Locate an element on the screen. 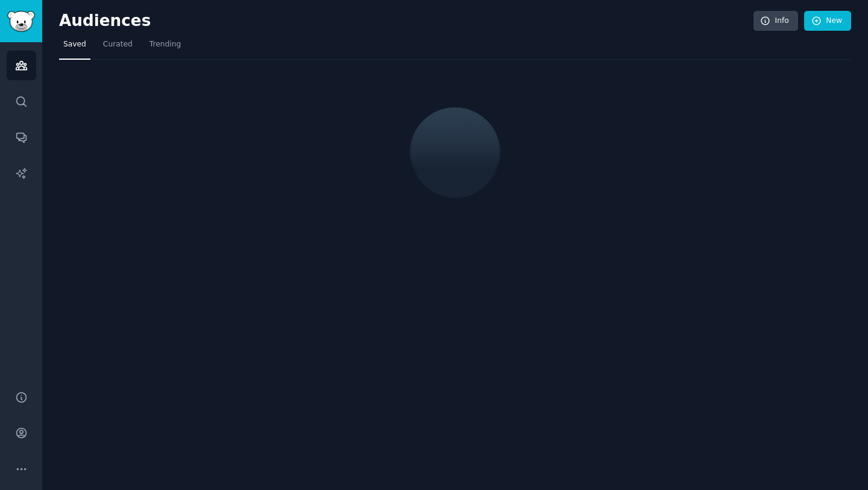 The height and width of the screenshot is (490, 868). img: GummySearch logo is located at coordinates (21, 21).